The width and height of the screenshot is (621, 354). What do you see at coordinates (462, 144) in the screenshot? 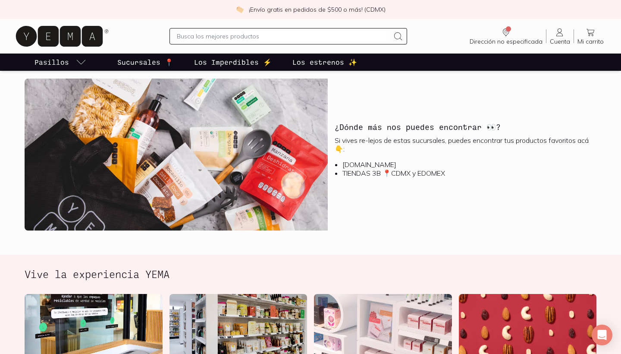
I see `p: Si vives re-lejos de estas sucursales, puedes encontrar tus productos favoritos acá 👇:` at bounding box center [462, 144].